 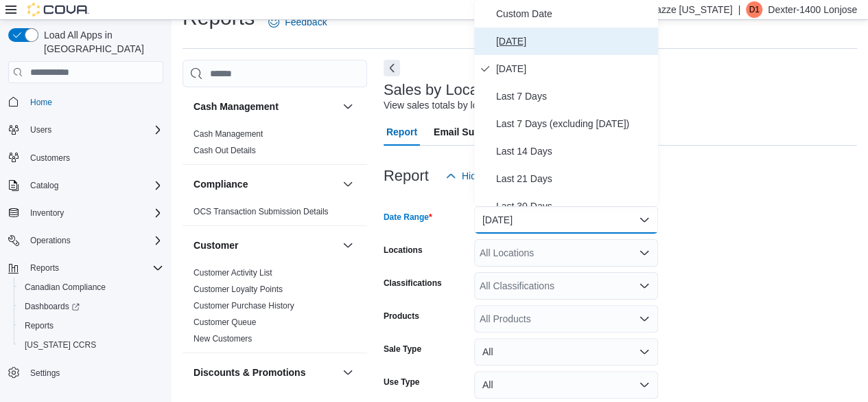 I want to click on button: All, so click(x=566, y=384).